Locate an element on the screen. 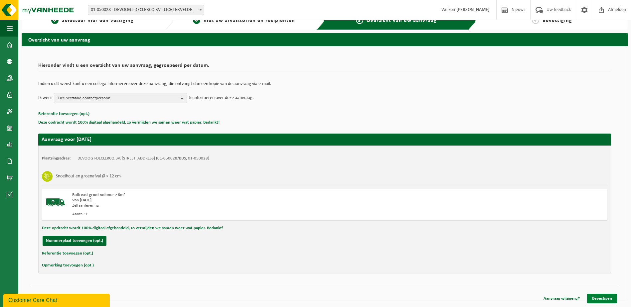  h2: Hieronder vindt u een overzicht van uw aanvraag, gegroepeerd per datum. is located at coordinates (325, 67).